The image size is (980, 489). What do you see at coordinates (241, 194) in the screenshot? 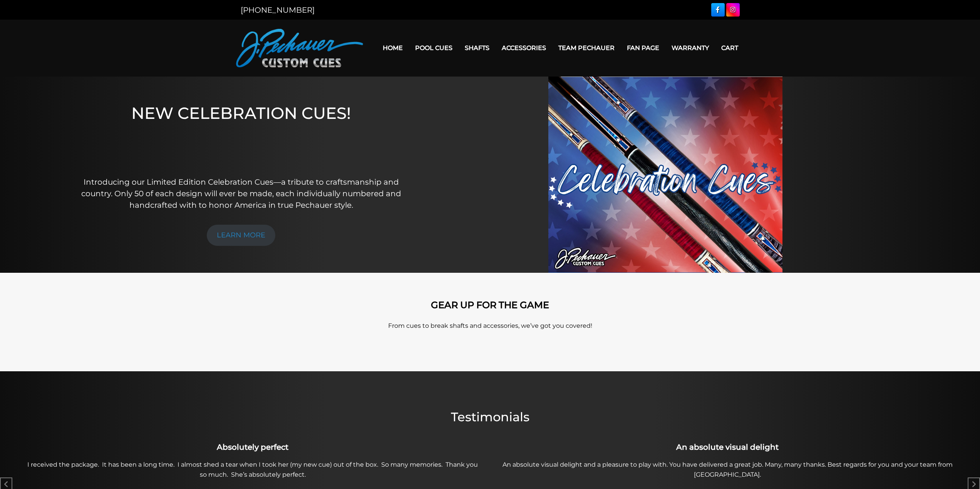
I see `p: Introducing our Limited Edition Celebration Cues—a tribute to craftsmanship and country. Only 50 ...` at bounding box center [241, 194].